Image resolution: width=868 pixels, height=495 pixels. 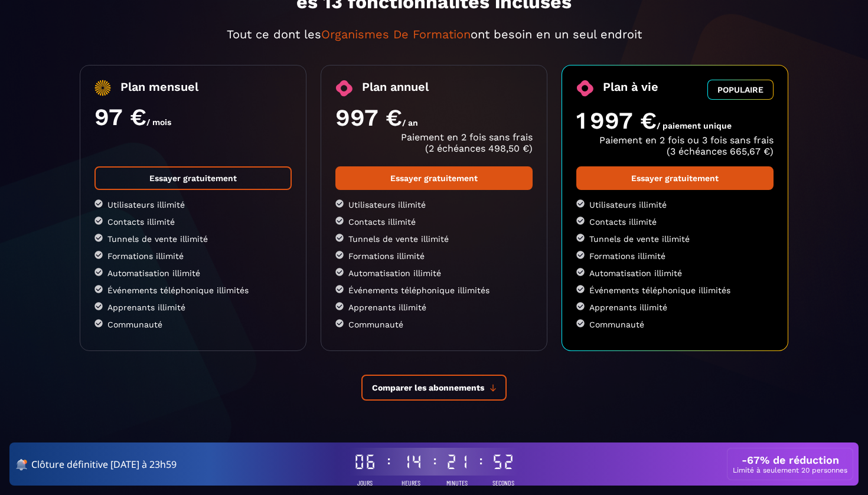 I want to click on span: 997 €, so click(x=369, y=118).